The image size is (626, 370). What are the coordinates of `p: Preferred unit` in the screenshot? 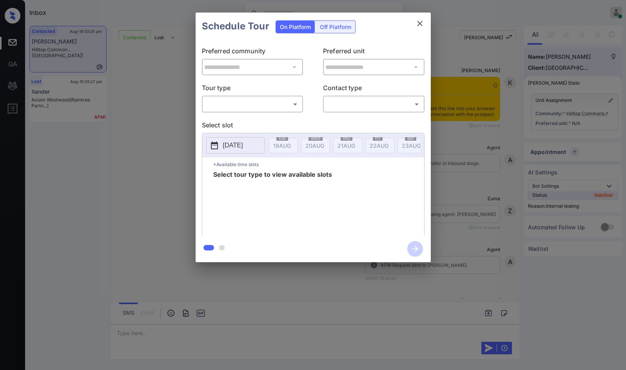 It's located at (374, 53).